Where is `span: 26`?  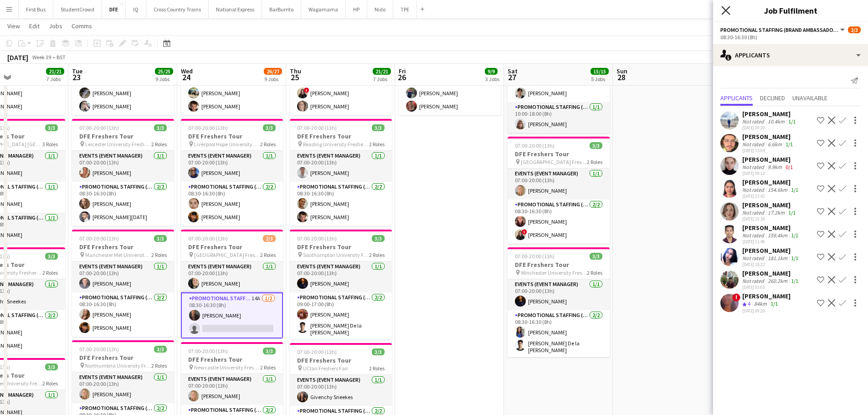
span: 26 is located at coordinates (401, 77).